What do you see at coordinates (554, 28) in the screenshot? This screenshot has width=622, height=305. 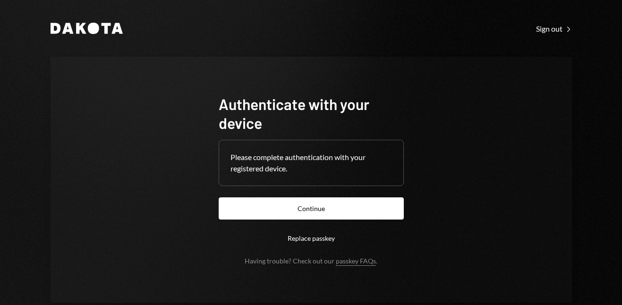 I see `a: Sign out` at bounding box center [554, 28].